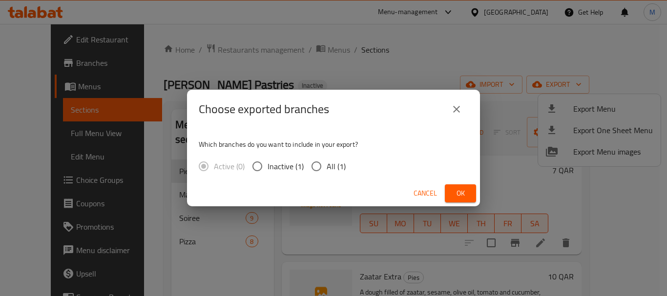 The image size is (667, 296). Describe the element at coordinates (264, 109) in the screenshot. I see `h2: Choose exported branches` at that location.